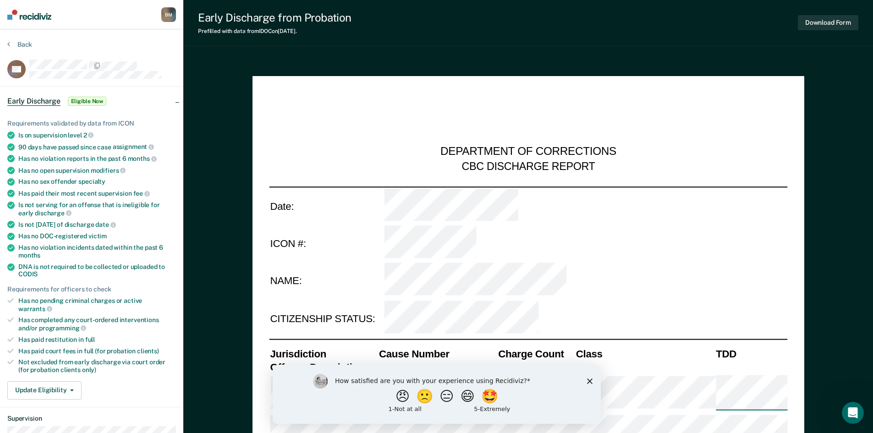 This screenshot has width=873, height=433. I want to click on span: programming, so click(62, 328).